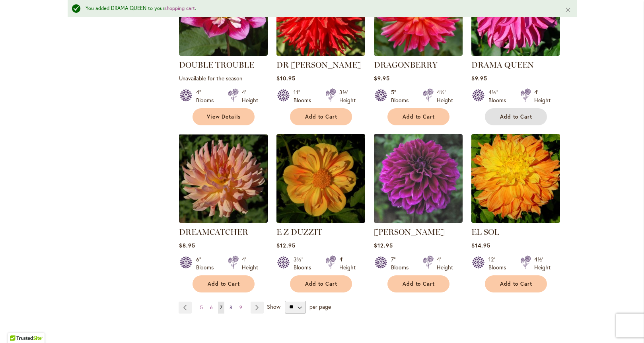 The width and height of the screenshot is (644, 343). What do you see at coordinates (202, 308) in the screenshot?
I see `a: 5` at bounding box center [202, 308].